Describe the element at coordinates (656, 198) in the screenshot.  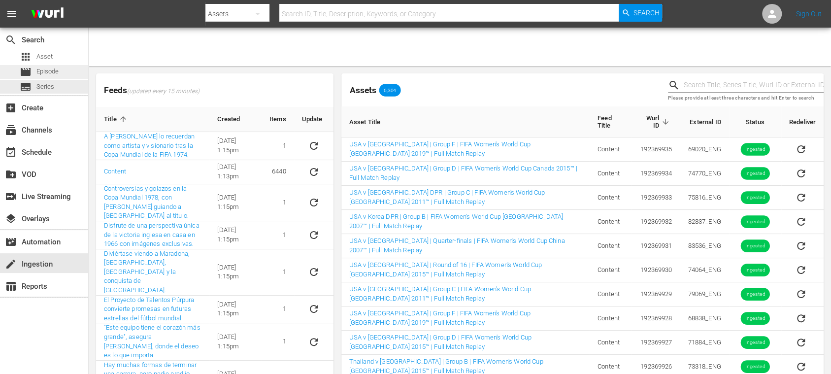
I see `td: 192369933` at that location.